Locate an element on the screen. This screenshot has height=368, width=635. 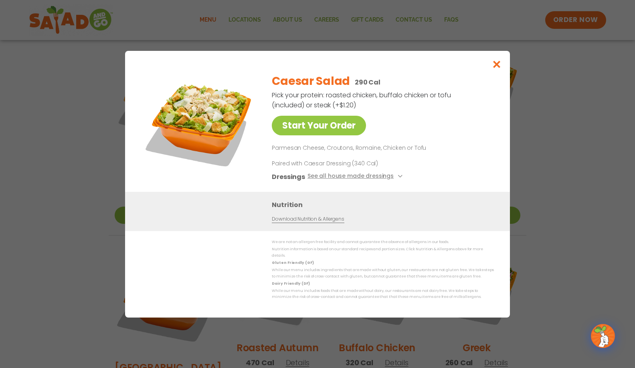
button: Close modal is located at coordinates (497, 64).